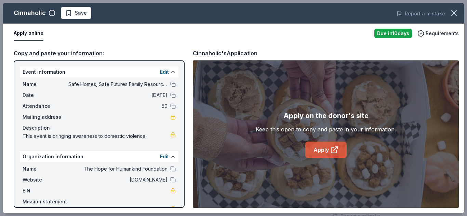 This screenshot has height=216, width=467. What do you see at coordinates (99, 157) in the screenshot?
I see `div: Organization information` at bounding box center [99, 157].